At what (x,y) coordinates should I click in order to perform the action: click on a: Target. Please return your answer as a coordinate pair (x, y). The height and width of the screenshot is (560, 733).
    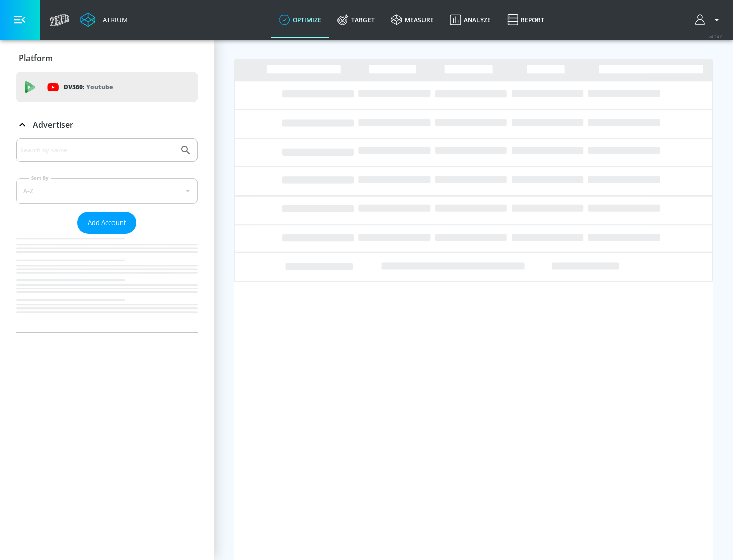
    Looking at the image, I should click on (356, 19).